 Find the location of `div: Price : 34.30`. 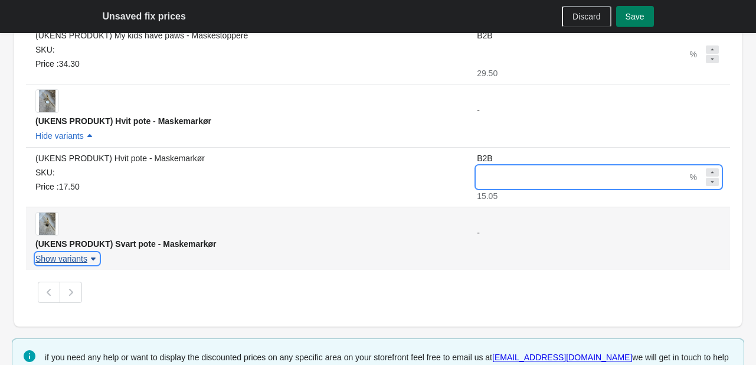

div: Price : 34.30 is located at coordinates (247, 64).